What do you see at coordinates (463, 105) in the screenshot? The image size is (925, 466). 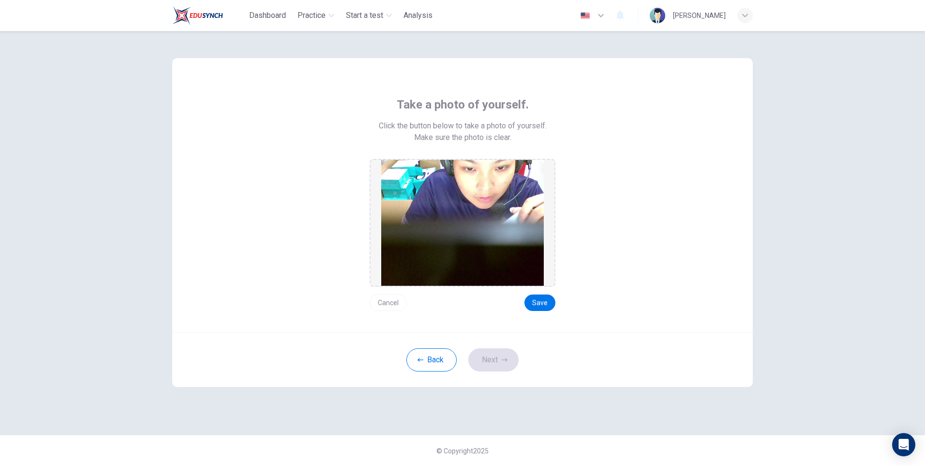 I see `span: Take a photo of yourself.` at bounding box center [463, 105].